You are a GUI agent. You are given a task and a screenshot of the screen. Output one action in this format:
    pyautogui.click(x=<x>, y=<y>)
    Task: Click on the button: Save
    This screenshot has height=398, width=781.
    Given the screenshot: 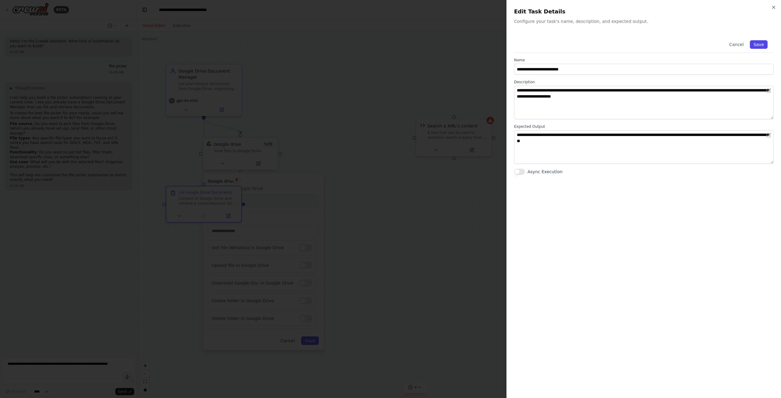 What is the action you would take?
    pyautogui.click(x=759, y=45)
    